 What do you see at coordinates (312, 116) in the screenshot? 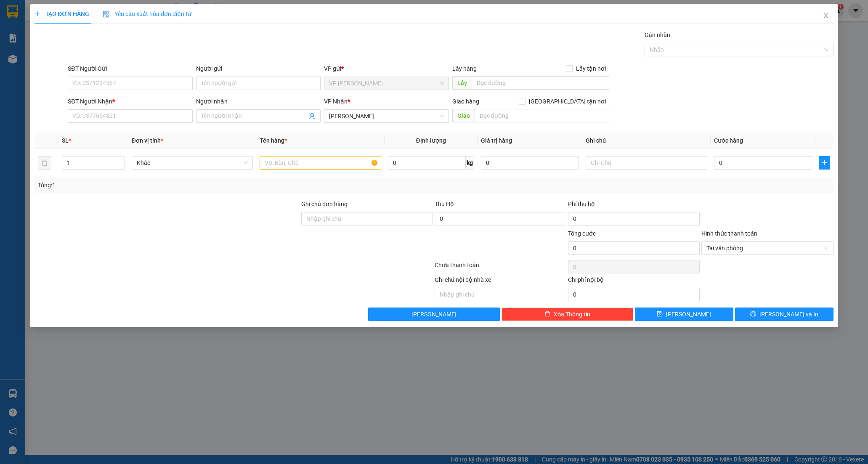
I see `span: user-add` at bounding box center [312, 116].